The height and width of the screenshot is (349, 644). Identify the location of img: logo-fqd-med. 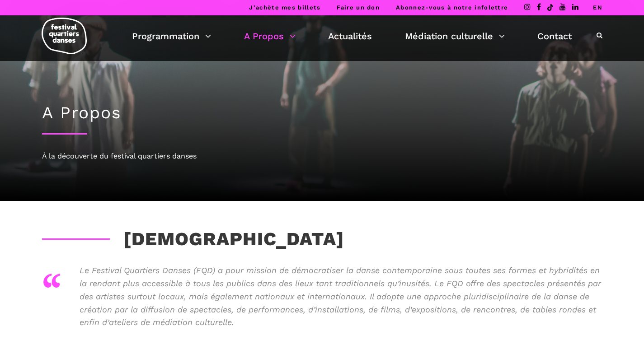
(64, 36).